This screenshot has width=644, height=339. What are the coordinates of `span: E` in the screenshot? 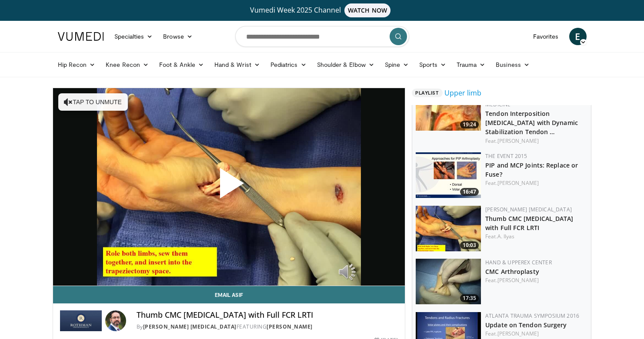 It's located at (578, 36).